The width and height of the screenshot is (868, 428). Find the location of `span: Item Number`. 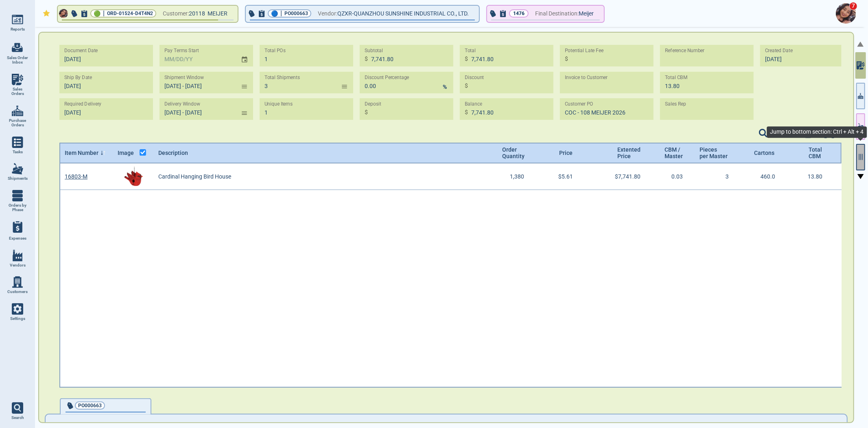

span: Item Number is located at coordinates (81, 153).